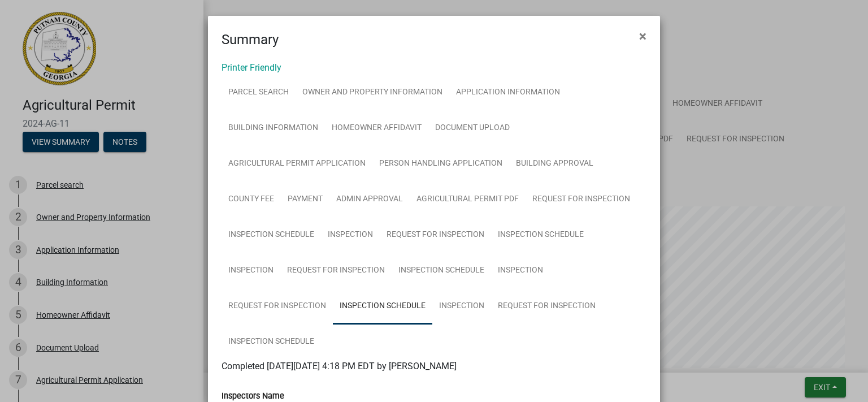 This screenshot has width=868, height=402. I want to click on a: Parcel search, so click(258, 93).